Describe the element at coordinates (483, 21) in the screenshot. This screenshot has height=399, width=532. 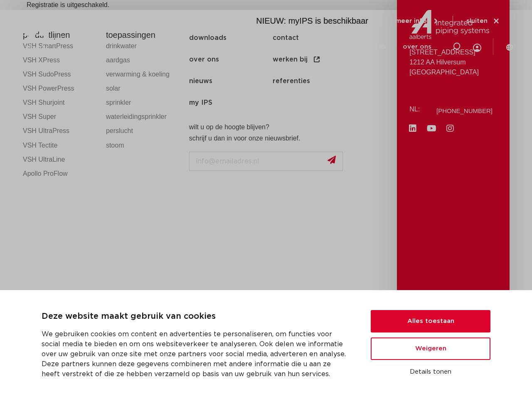
I see `a: sluiten` at that location.